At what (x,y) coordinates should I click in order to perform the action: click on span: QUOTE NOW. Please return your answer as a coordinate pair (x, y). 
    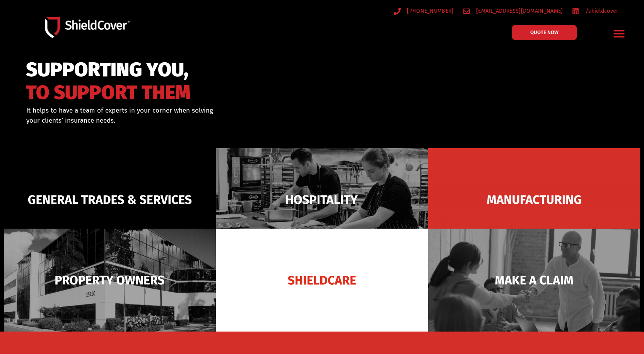
    Looking at the image, I should click on (544, 32).